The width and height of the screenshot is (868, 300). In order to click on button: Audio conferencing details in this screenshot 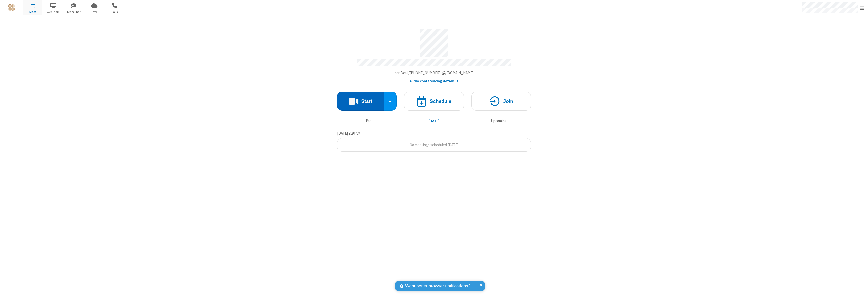, I will do `click(434, 81)`.